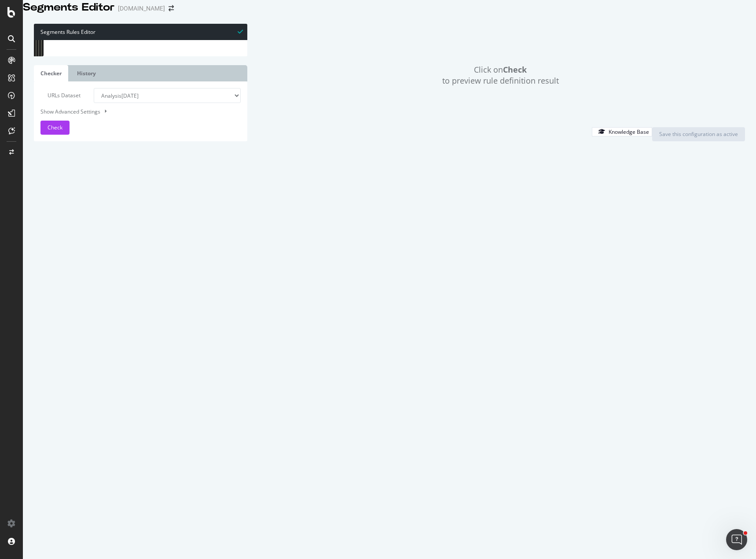 The image size is (756, 559). I want to click on div: Show Advanced Settings, so click(134, 111).